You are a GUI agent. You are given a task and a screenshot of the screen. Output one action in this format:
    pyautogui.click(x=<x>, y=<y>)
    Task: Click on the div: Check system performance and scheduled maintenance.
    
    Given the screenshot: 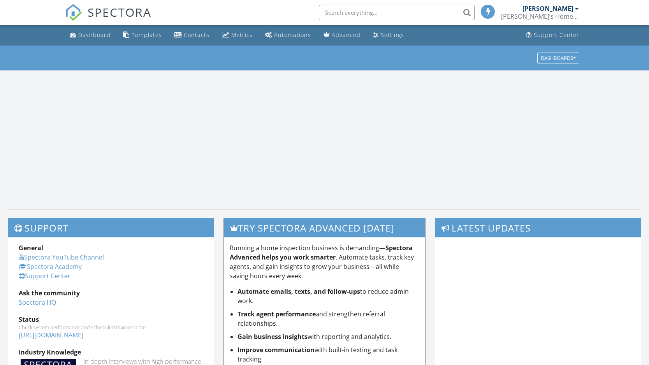 What is the action you would take?
    pyautogui.click(x=111, y=328)
    